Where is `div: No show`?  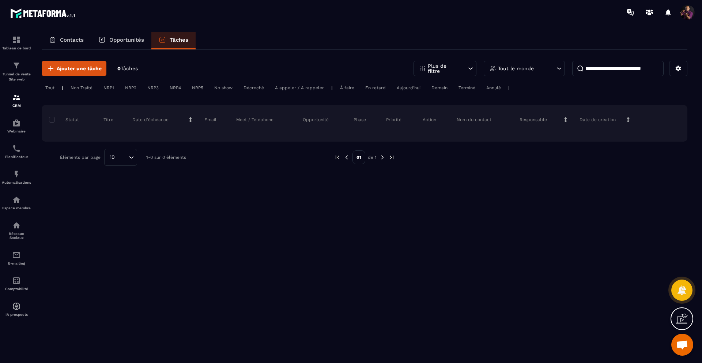
div: No show is located at coordinates (223, 88).